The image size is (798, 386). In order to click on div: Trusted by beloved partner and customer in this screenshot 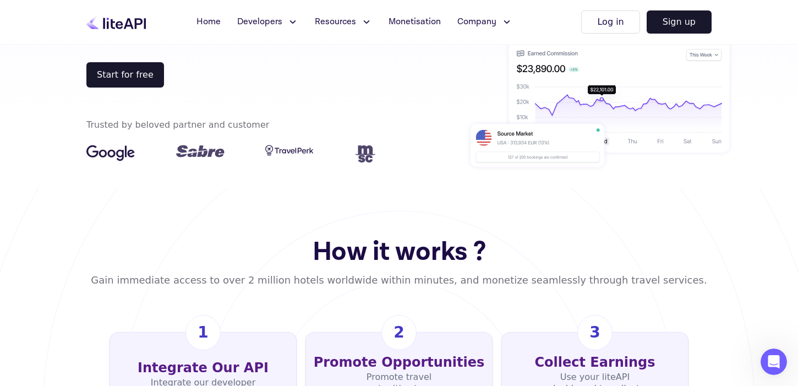, I will do `click(178, 125)`.